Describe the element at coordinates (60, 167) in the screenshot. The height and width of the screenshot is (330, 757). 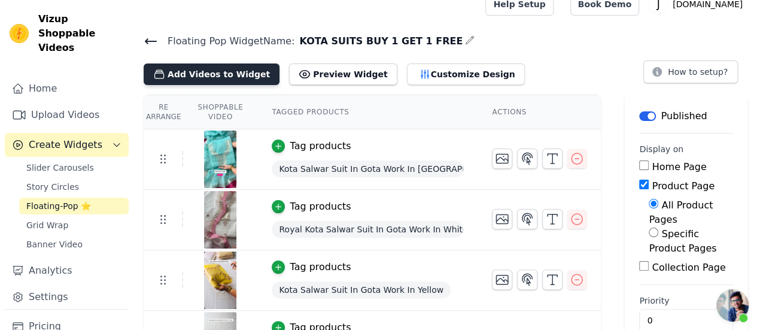
I see `span: Slider Carousels` at that location.